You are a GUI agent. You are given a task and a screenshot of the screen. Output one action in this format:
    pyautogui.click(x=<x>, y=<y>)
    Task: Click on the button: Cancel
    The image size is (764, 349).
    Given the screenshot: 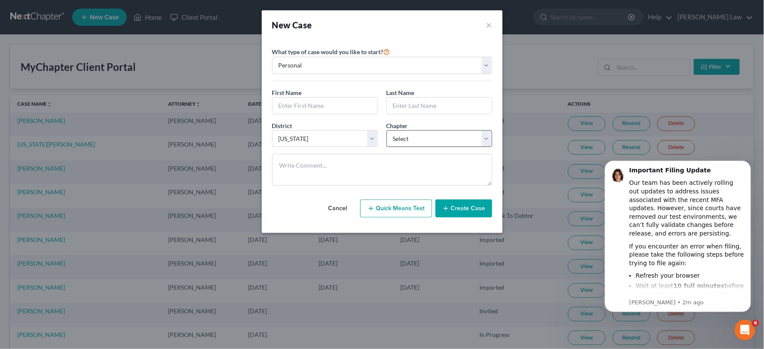 What is the action you would take?
    pyautogui.click(x=338, y=209)
    